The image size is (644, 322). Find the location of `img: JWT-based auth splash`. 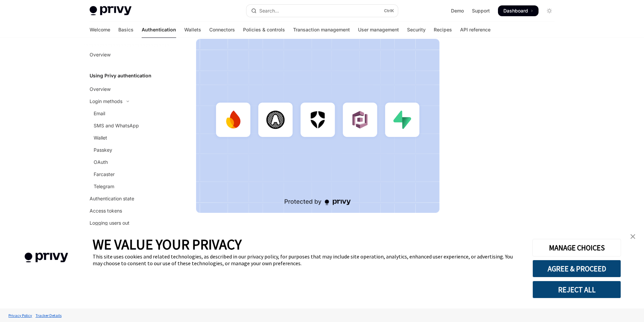

img: JWT-based auth splash is located at coordinates (318, 126).